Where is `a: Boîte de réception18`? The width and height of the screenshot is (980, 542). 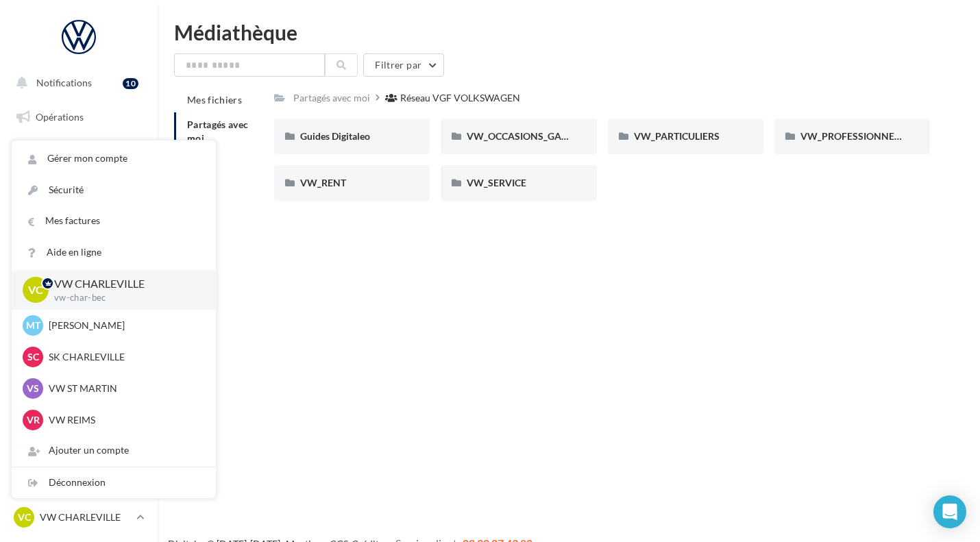
a: Boîte de réception18 is located at coordinates (79, 150).